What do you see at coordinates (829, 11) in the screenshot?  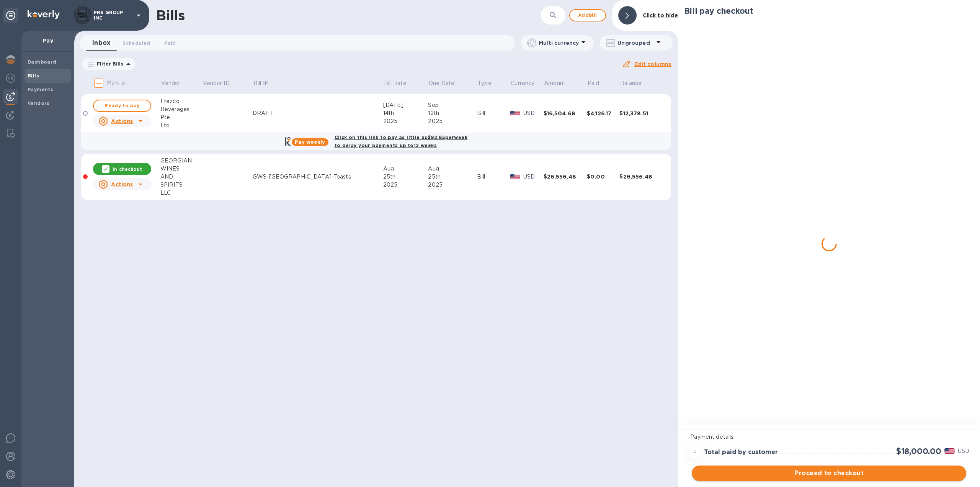 I see `h2: Bill pay checkout` at bounding box center [829, 11].